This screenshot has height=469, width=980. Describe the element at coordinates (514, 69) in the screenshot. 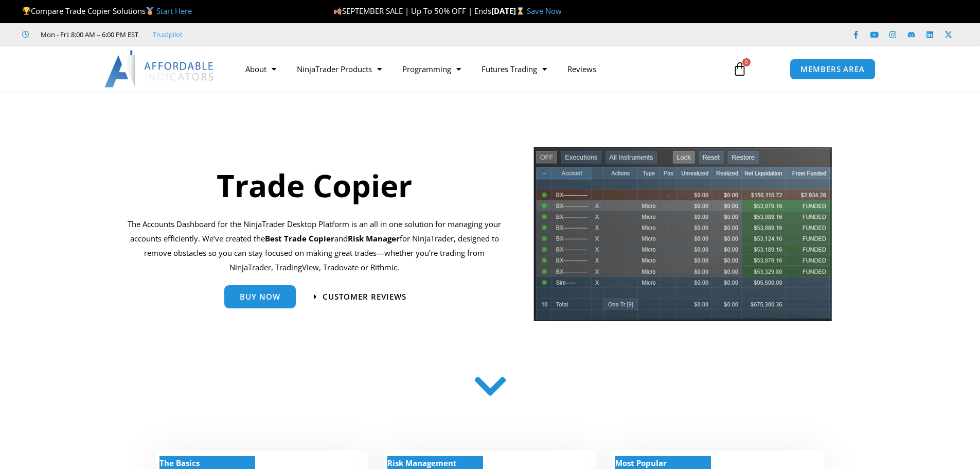

I see `a: Futures Trading` at that location.